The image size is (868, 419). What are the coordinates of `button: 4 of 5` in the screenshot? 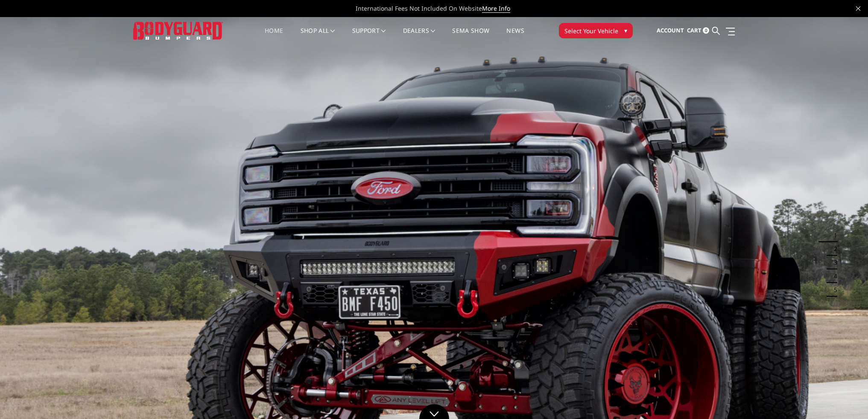 It's located at (833, 277).